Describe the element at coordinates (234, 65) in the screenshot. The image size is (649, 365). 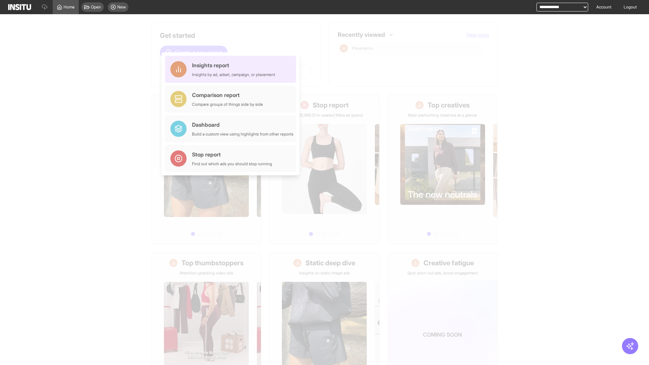
I see `div: Insights report` at that location.